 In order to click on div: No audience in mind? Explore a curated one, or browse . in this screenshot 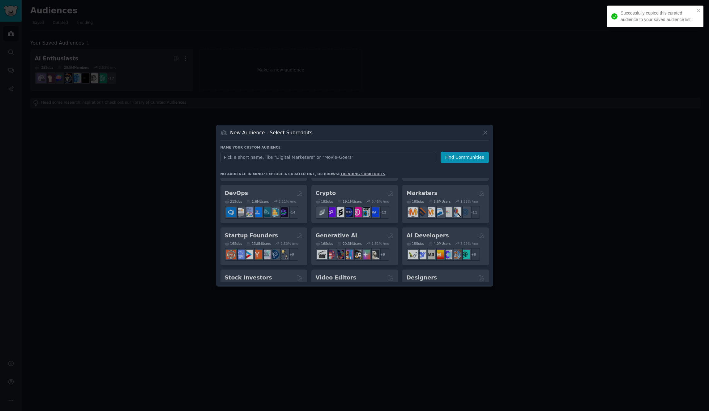, I will do `click(304, 174)`.